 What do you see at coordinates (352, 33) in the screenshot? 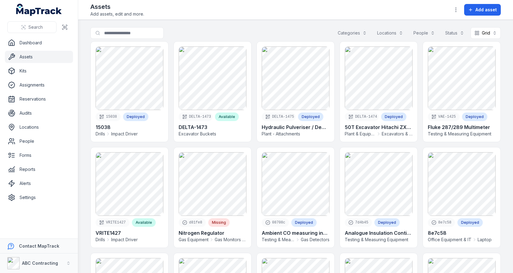
I see `button: Categories` at bounding box center [352, 33].